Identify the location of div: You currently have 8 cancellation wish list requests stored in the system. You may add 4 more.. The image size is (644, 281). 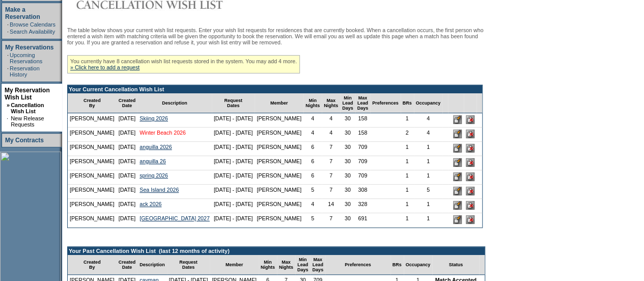
(183, 64).